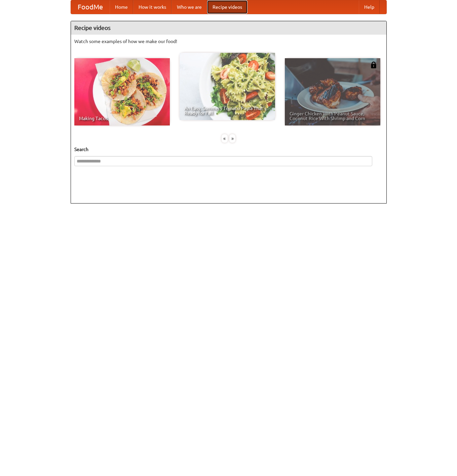  I want to click on a: How it works, so click(152, 7).